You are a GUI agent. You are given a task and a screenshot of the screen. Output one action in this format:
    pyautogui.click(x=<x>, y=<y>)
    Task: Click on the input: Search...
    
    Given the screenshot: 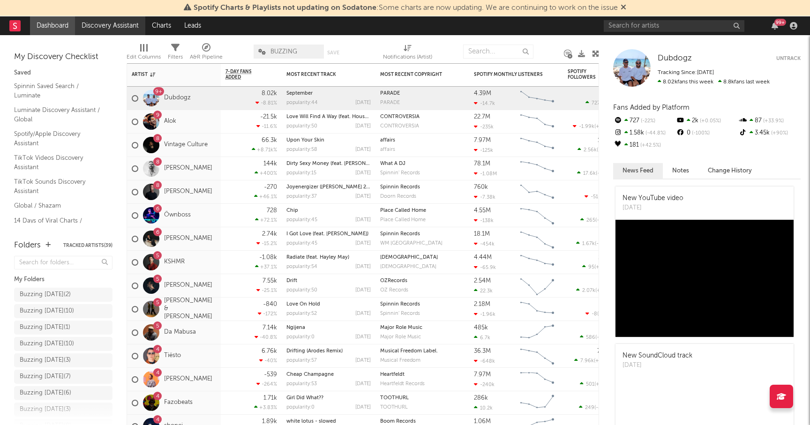 What is the action you would take?
    pyautogui.click(x=498, y=52)
    